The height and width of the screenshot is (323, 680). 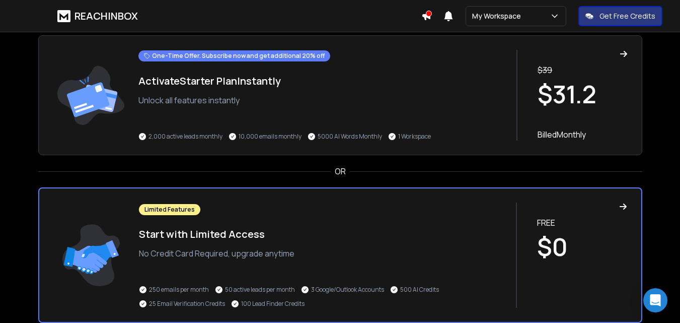 What do you see at coordinates (234, 56) in the screenshot?
I see `div: One-Time Offer. Subscribe now and get additional 20% off` at bounding box center [234, 56].